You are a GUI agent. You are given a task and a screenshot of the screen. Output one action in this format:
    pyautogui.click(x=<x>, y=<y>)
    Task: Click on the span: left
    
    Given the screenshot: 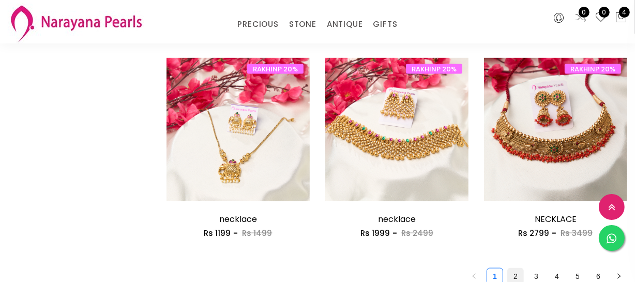 What is the action you would take?
    pyautogui.click(x=474, y=276)
    